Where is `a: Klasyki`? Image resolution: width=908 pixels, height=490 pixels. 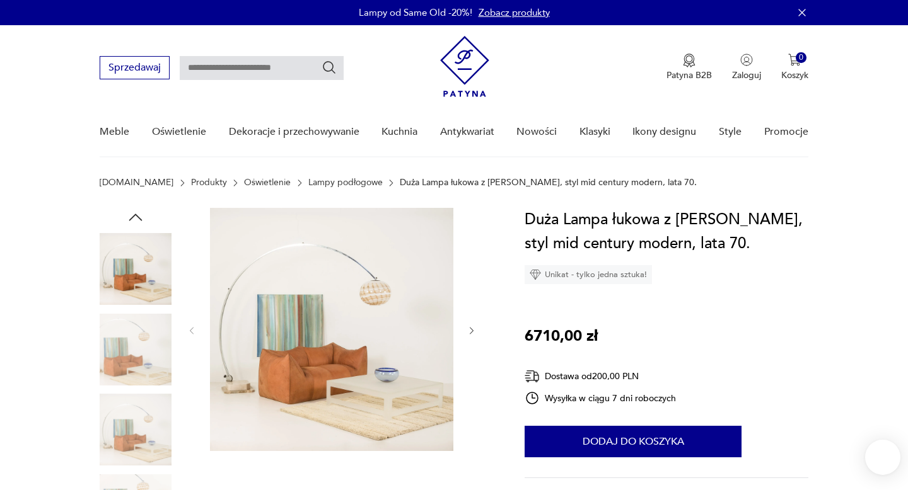
a: Klasyki is located at coordinates (594, 132).